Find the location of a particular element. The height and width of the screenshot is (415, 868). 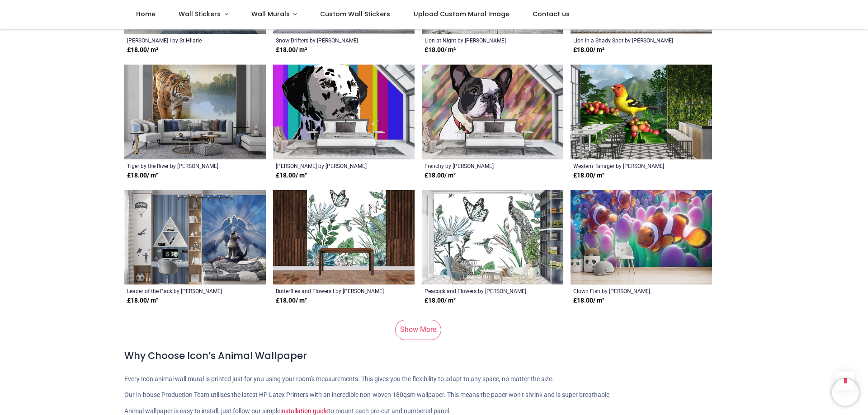

p: Our in-house Production Team utilises the latest HP Latex Printers with an incredible non-woven 1... is located at coordinates (434, 395).